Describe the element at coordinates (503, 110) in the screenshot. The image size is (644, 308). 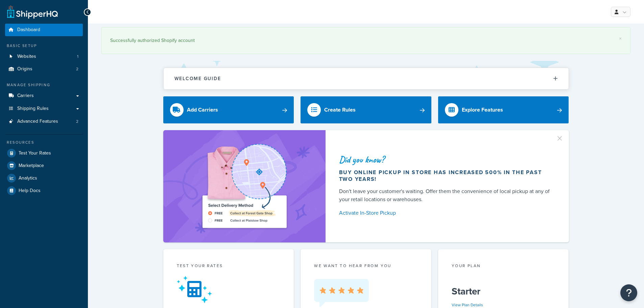
I see `a: Explore Features` at that location.